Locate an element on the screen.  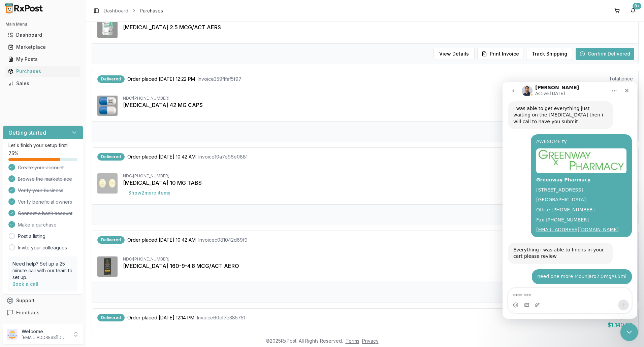
div: Purchases is located at coordinates (43, 72).